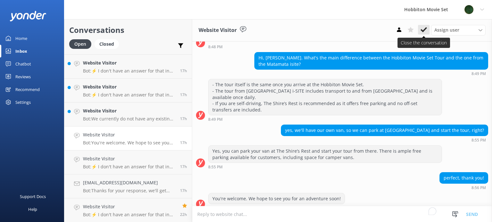 The width and height of the screenshot is (492, 222). What do you see at coordinates (183, 95) in the screenshot?
I see `span: Aug 20 2025 09:01pm (UTC +12:00) Pacific/Auckland` at bounding box center [183, 95].